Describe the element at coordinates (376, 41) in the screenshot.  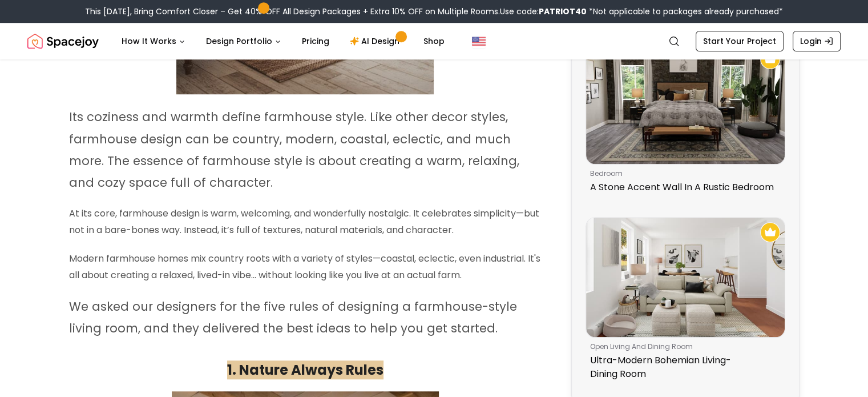
I see `a: AI Design` at that location.